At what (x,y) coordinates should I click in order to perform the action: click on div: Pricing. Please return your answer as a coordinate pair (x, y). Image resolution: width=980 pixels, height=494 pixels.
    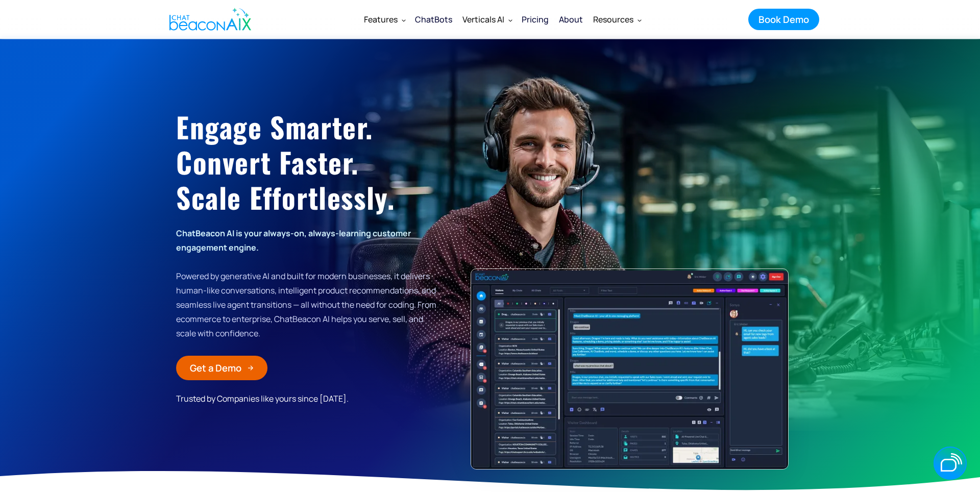
    Looking at the image, I should click on (535, 19).